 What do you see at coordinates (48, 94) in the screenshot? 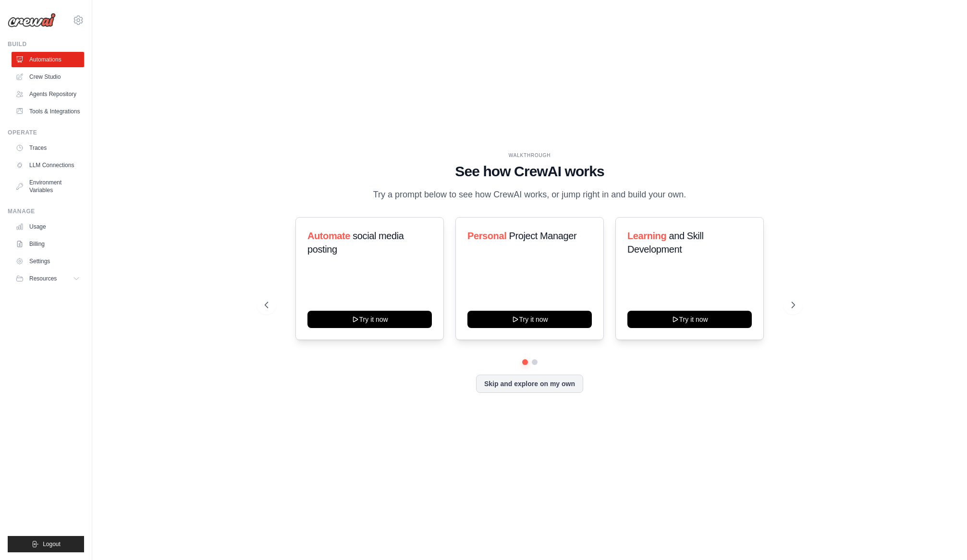
I see `a: Agents Repository` at bounding box center [48, 94].